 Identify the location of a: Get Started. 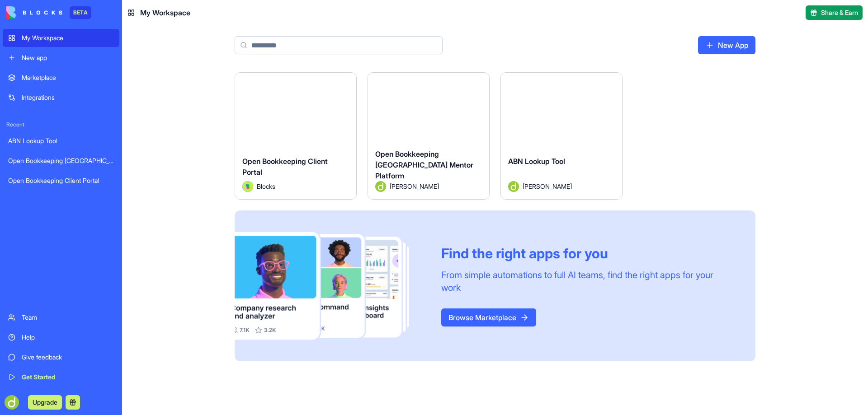
(61, 377).